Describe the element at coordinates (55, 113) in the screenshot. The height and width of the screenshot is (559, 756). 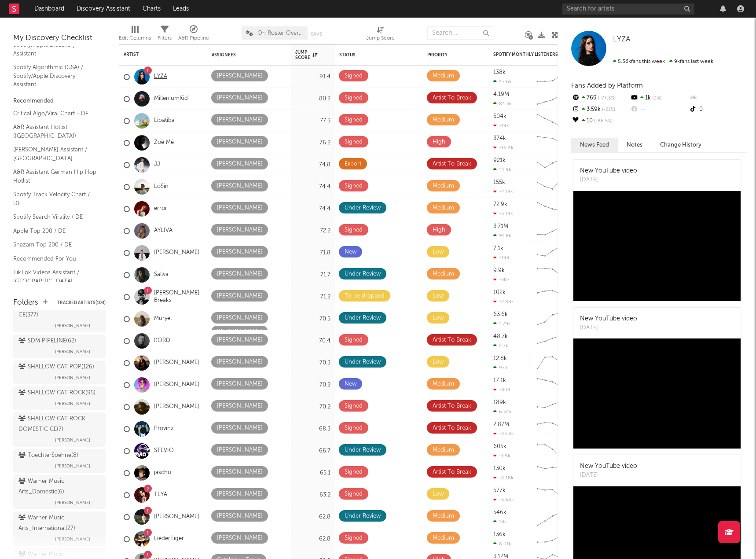
I see `a: Critical Algo/Viral Chart - DE` at that location.